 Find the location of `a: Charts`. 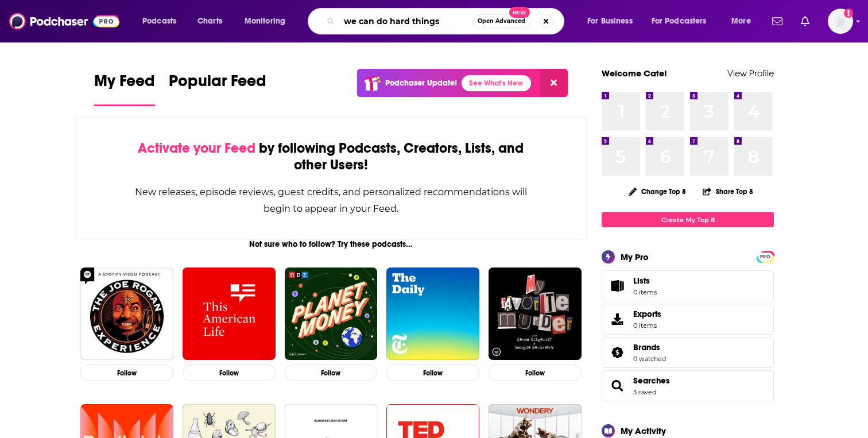

a: Charts is located at coordinates (210, 21).